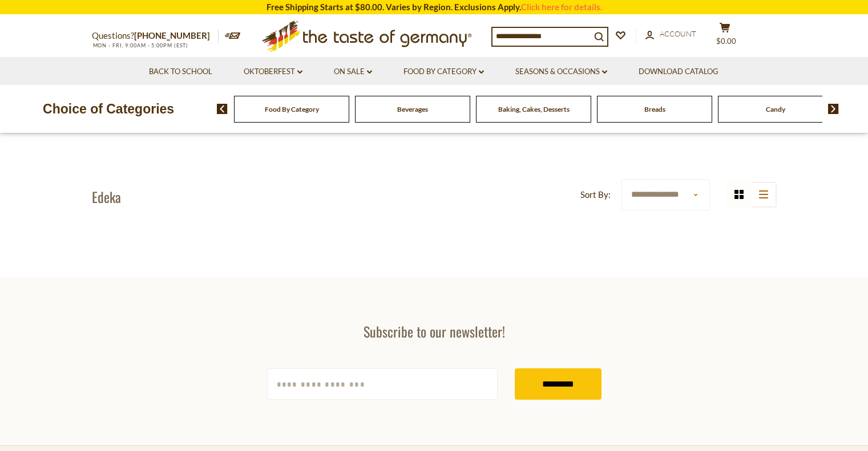  I want to click on span: Breads, so click(655, 109).